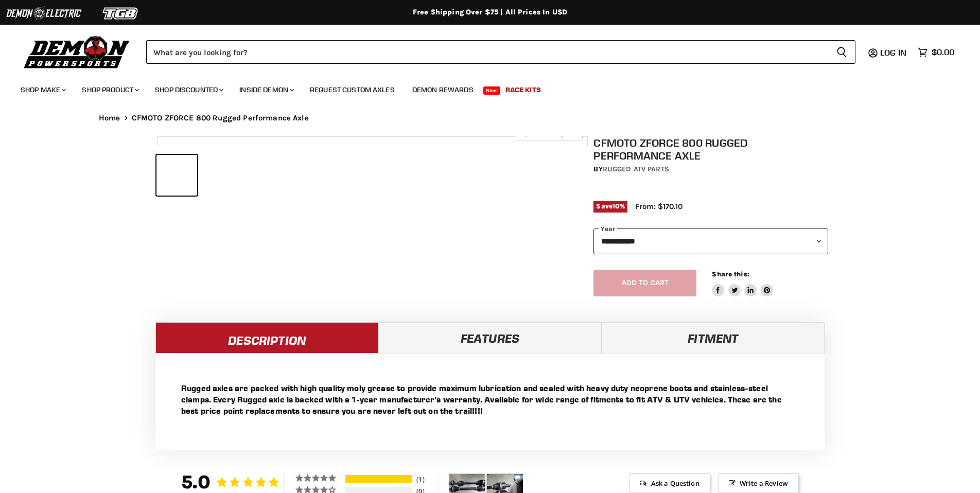  Describe the element at coordinates (221, 118) in the screenshot. I see `span: CFMOTO ZFORCE 800 Rugged Performance Axle` at that location.